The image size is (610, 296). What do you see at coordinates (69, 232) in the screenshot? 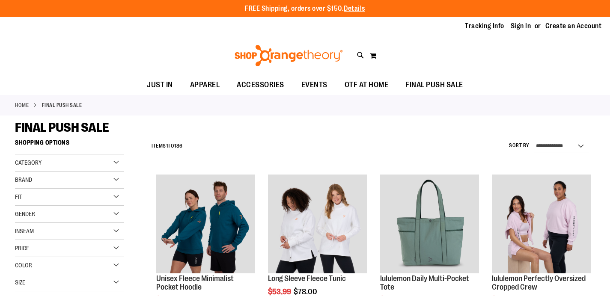
I see `div: Inseam` at bounding box center [69, 232].